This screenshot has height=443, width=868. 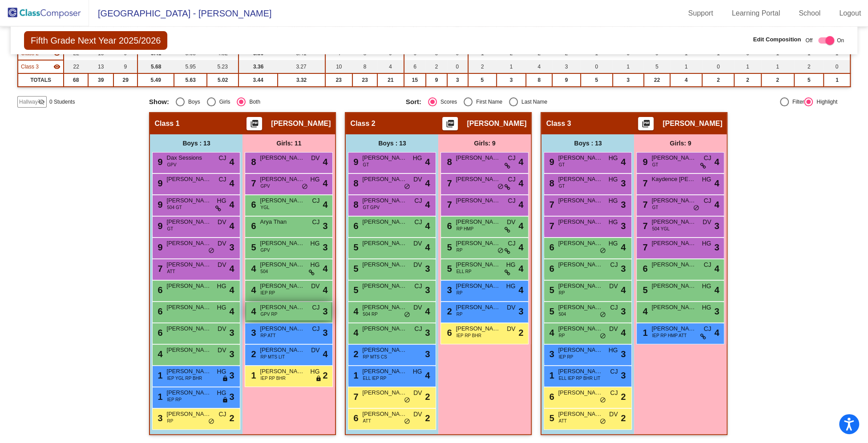 I want to click on div: Filter, so click(x=797, y=102).